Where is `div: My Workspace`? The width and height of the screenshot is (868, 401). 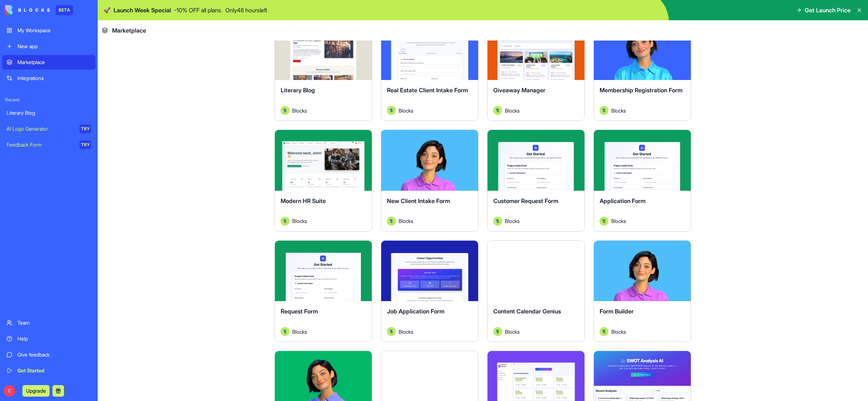 div: My Workspace is located at coordinates (54, 30).